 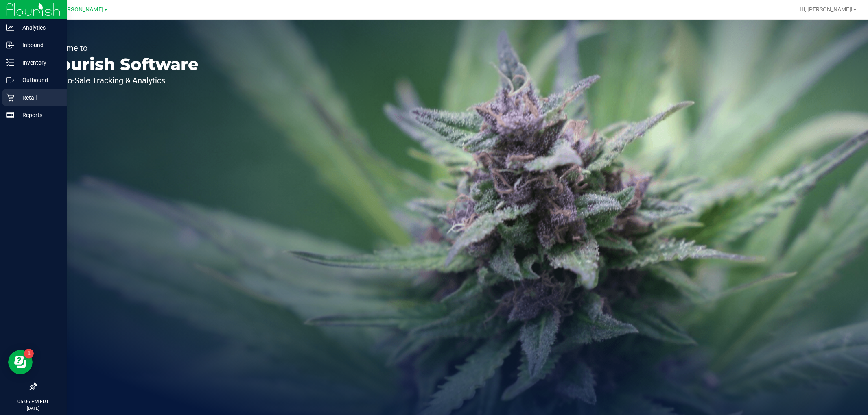 What do you see at coordinates (10, 28) in the screenshot?
I see `inline-svg: Analytics` at bounding box center [10, 28].